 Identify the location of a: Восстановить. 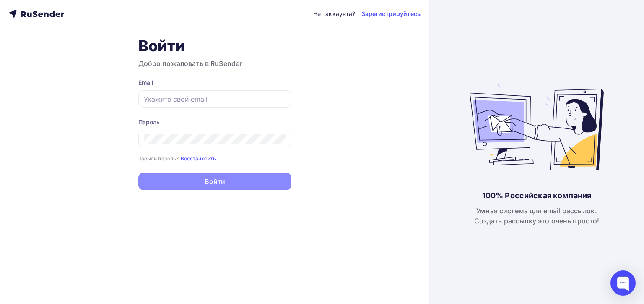
(198, 158).